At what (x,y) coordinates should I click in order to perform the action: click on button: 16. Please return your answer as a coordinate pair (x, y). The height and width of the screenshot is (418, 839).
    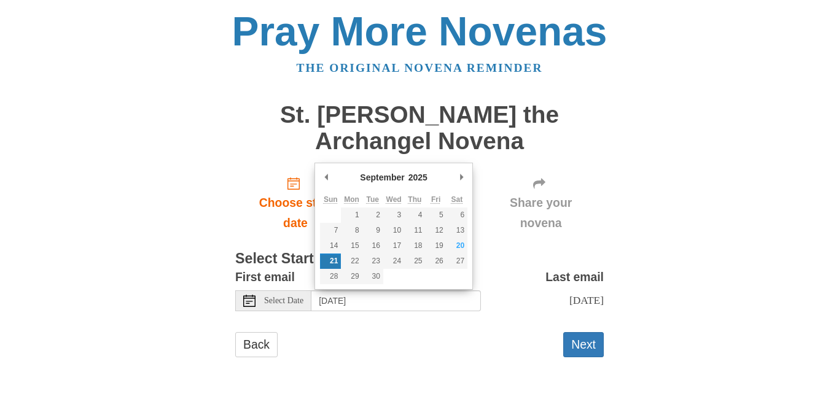
    Looking at the image, I should click on (373, 246).